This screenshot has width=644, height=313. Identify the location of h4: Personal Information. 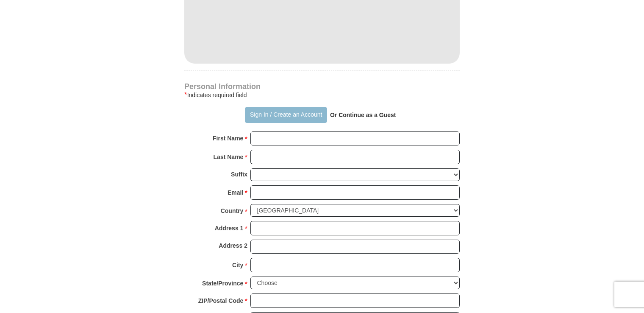
(322, 86).